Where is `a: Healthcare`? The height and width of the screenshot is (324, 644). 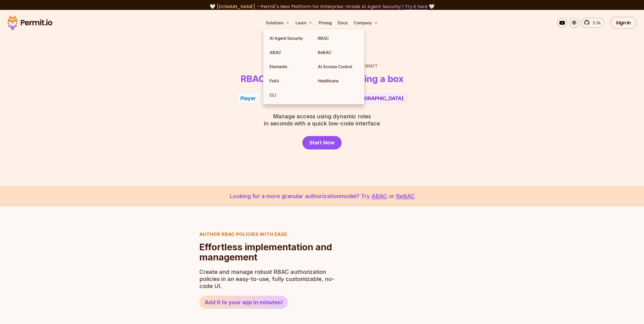
a: Healthcare is located at coordinates (337, 81).